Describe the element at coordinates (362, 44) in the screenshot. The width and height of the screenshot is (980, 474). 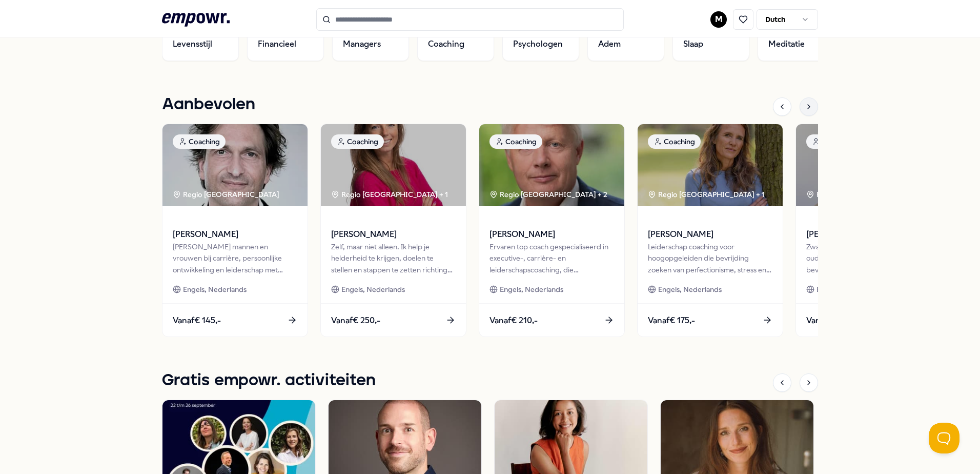
I see `span: Managers` at that location.